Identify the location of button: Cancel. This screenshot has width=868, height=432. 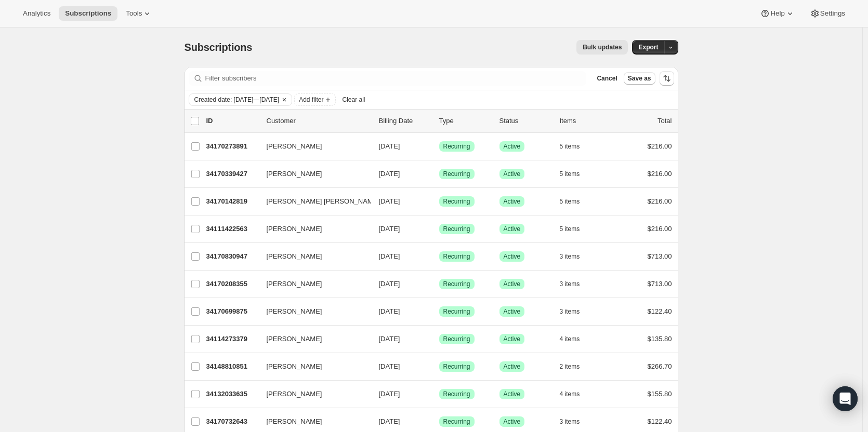
(607, 79).